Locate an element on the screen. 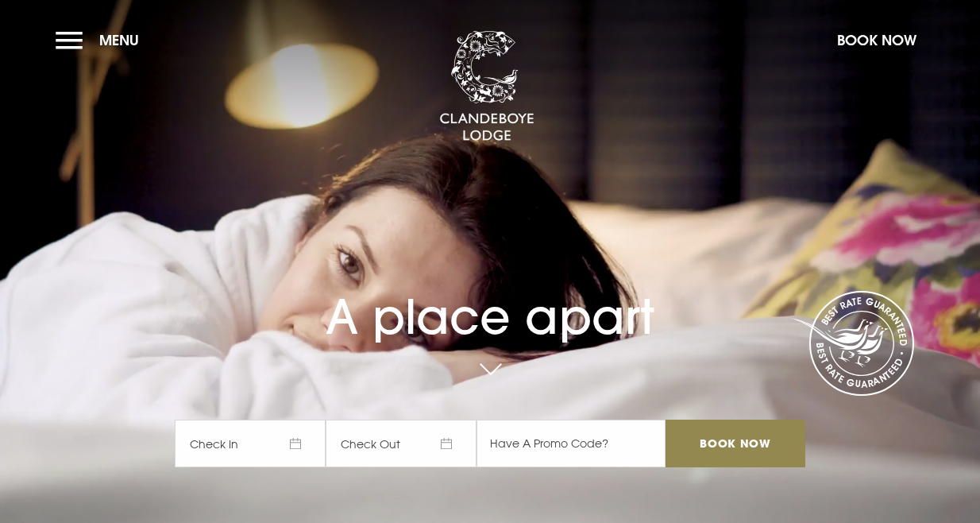  h1: A place apart is located at coordinates (490, 300).